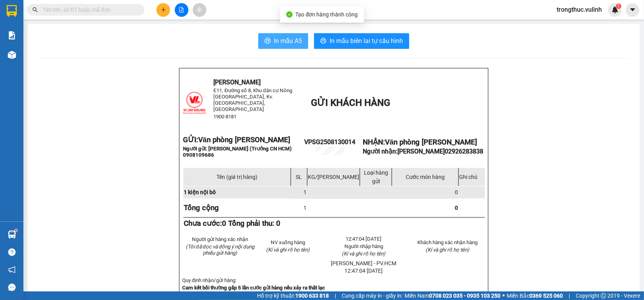 The height and width of the screenshot is (300, 644). I want to click on img: solution-icon, so click(12, 35).